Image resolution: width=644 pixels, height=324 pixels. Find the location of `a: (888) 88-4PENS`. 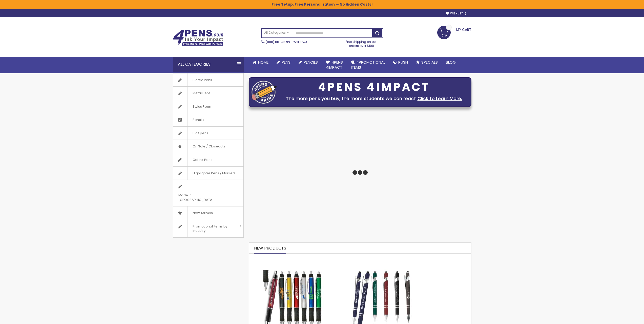

a: (888) 88-4PENS is located at coordinates (278, 42).